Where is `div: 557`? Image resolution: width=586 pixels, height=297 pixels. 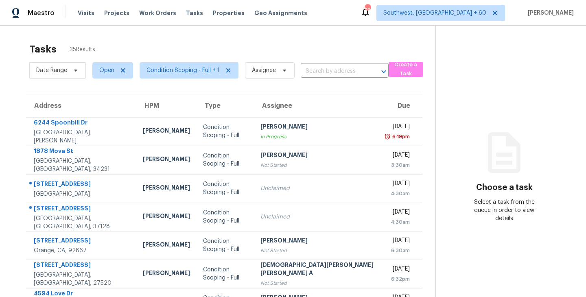 div: 557 is located at coordinates (367, 9).